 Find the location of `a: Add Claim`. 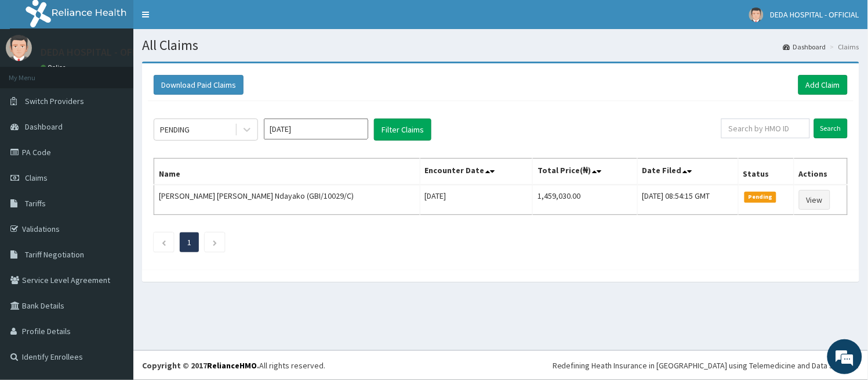

a: Add Claim is located at coordinates (823, 85).